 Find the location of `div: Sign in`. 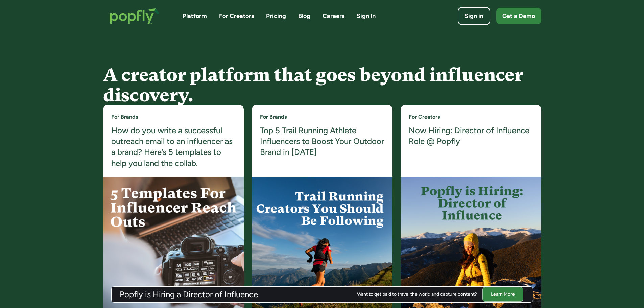

div: Sign in is located at coordinates (474, 16).